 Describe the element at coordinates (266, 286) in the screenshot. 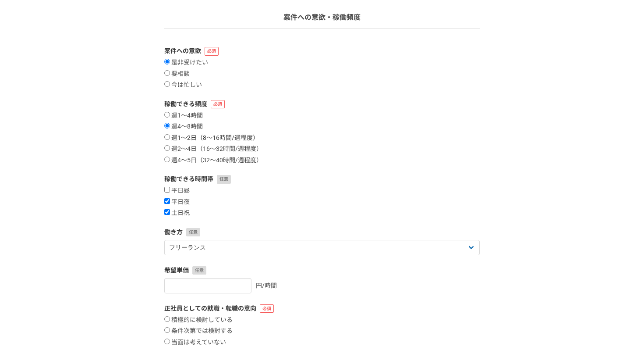

I see `span: 円/時間` at that location.